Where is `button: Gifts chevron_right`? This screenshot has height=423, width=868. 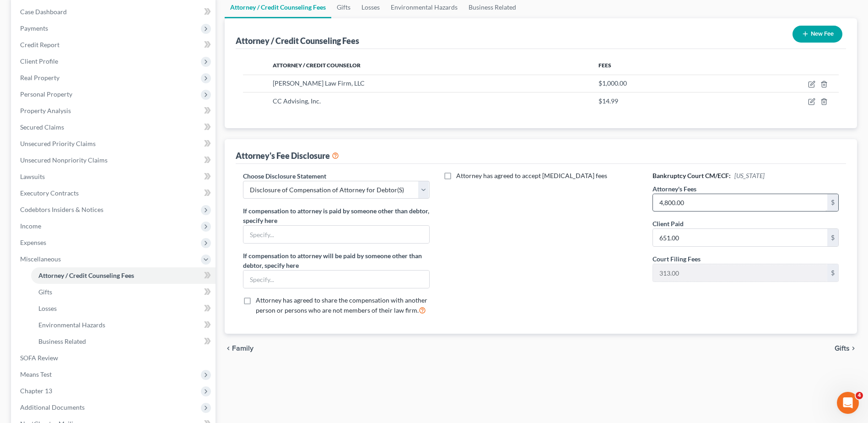 button: Gifts chevron_right is located at coordinates (846, 348).